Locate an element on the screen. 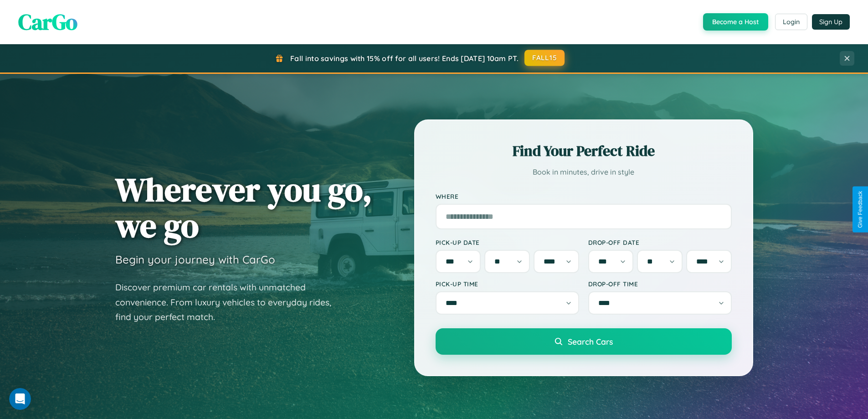 The image size is (868, 419). p: Book in minutes, drive in style is located at coordinates (583, 172).